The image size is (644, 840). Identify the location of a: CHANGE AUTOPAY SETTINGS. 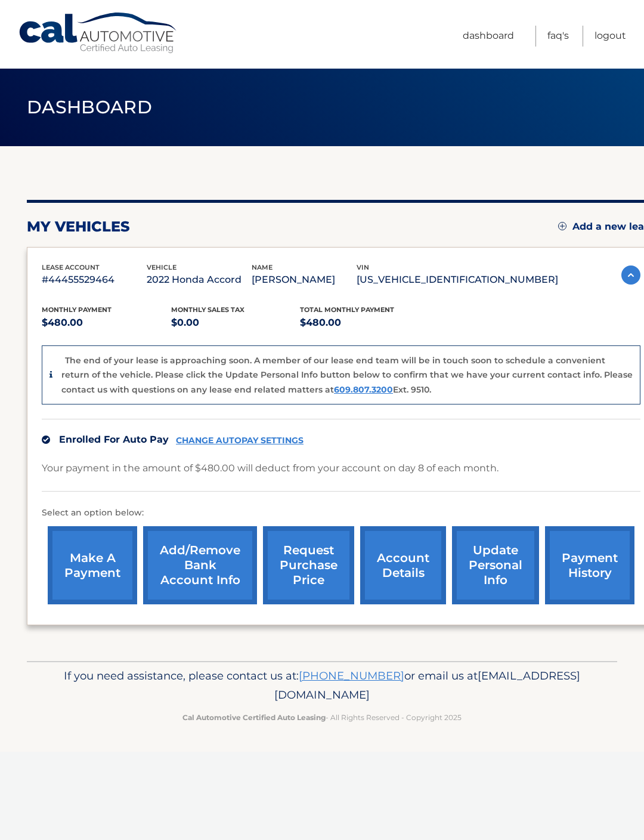
(240, 440).